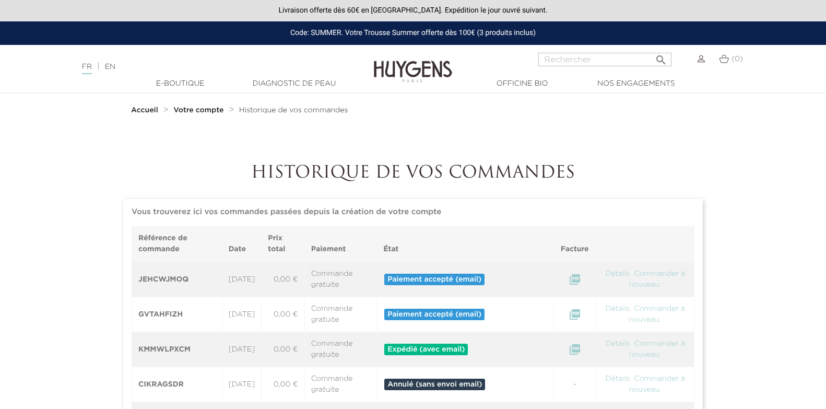  I want to click on th: Paiement, so click(341, 244).